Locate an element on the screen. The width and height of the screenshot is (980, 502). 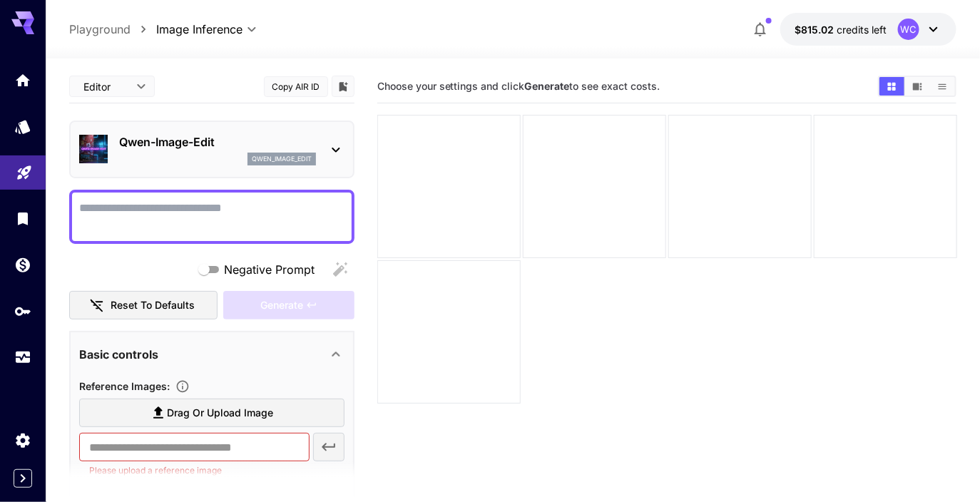
div: Show media in grid viewShow media in video viewShow media in list view is located at coordinates (917, 86).